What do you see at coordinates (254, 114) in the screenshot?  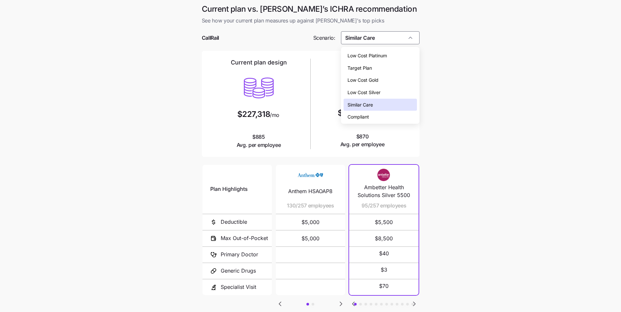 I see `span: $227,318` at bounding box center [254, 114].